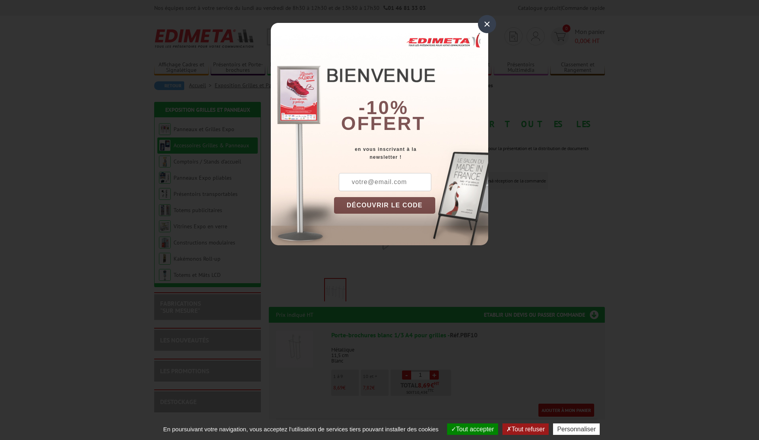 The image size is (759, 440). Describe the element at coordinates (576, 429) in the screenshot. I see `button: Personnaliser (fenêtre modale)` at that location.